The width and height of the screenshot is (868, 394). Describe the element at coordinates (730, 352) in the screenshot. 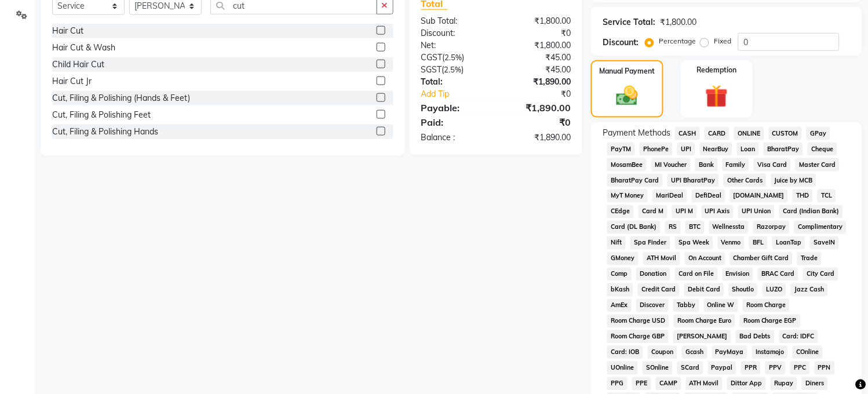

I see `span: PayMaya` at that location.